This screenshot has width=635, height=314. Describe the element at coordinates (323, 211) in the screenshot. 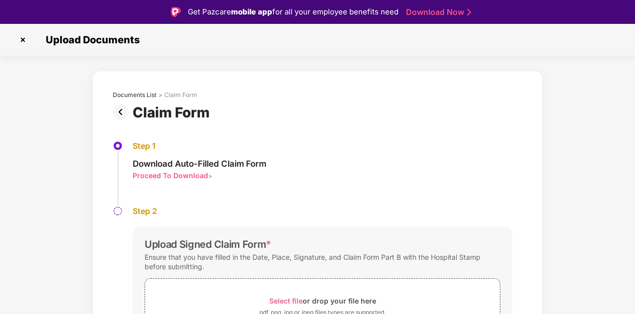

I see `div: Step 2` at that location.